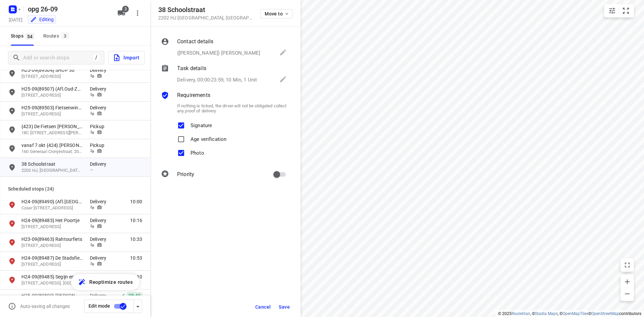 The image size is (644, 317). Describe the element at coordinates (201, 123) in the screenshot. I see `p: Signature` at that location.